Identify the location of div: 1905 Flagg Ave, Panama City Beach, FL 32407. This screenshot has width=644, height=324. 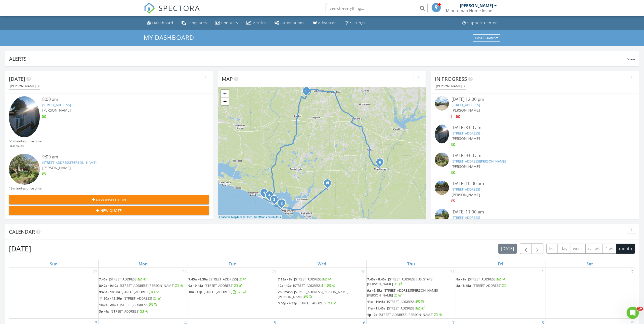
(283, 204).